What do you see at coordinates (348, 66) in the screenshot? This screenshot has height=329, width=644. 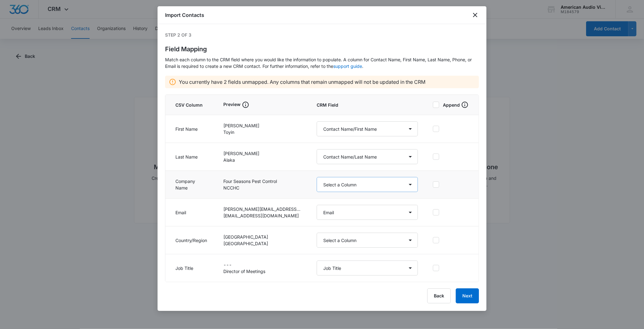 I see `a: support guide` at bounding box center [348, 66].